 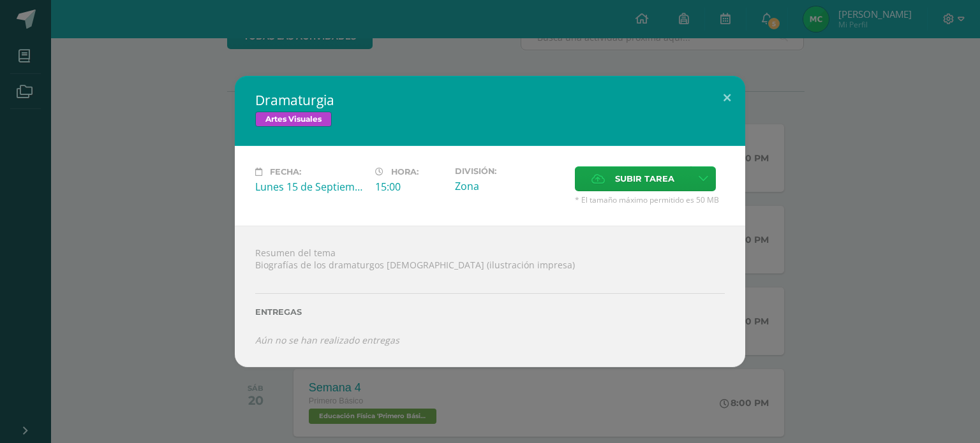 I want to click on h2: Dramaturgia, so click(x=490, y=100).